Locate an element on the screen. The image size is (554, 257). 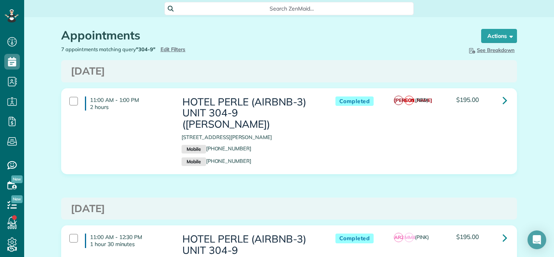
h4: 11:00 AM - 12:30 PM is located at coordinates (127, 240).